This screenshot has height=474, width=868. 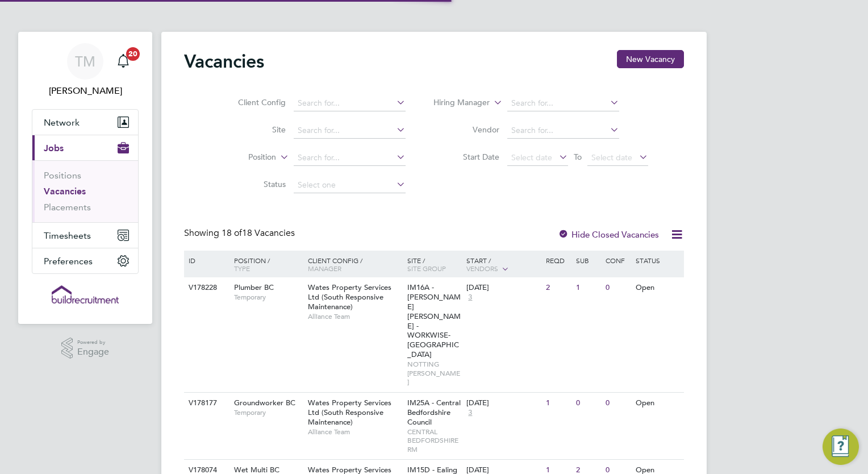 I want to click on label: Vendor, so click(x=467, y=130).